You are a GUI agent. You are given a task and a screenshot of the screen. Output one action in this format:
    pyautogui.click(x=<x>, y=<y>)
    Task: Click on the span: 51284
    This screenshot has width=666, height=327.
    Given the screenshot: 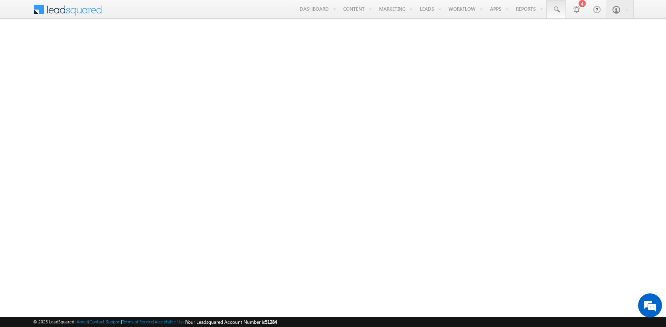 What is the action you would take?
    pyautogui.click(x=271, y=321)
    